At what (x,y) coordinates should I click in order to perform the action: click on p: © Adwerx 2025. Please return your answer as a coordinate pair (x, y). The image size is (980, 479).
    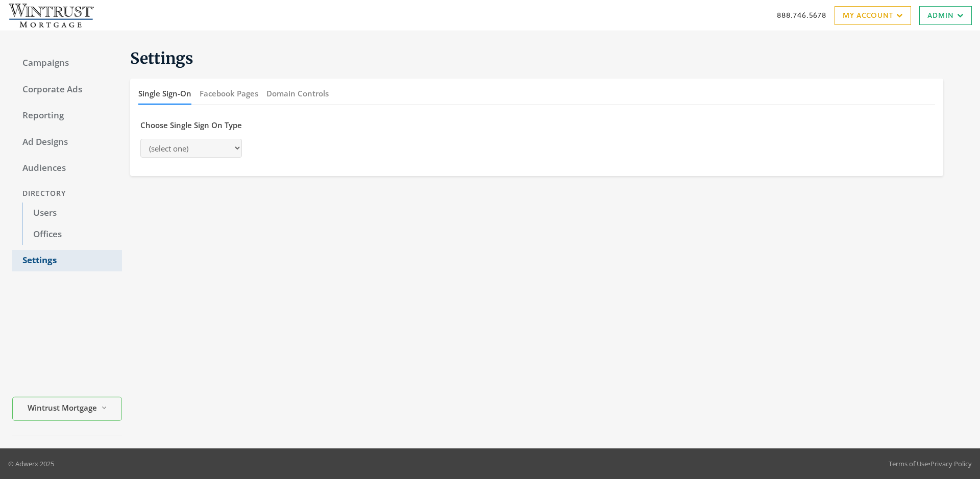
    Looking at the image, I should click on (32, 464).